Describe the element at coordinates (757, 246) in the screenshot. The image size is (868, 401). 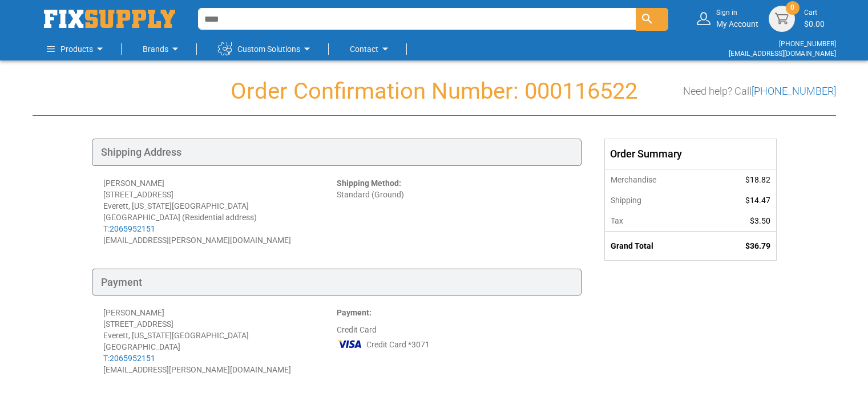
I see `span: $36.79` at that location.